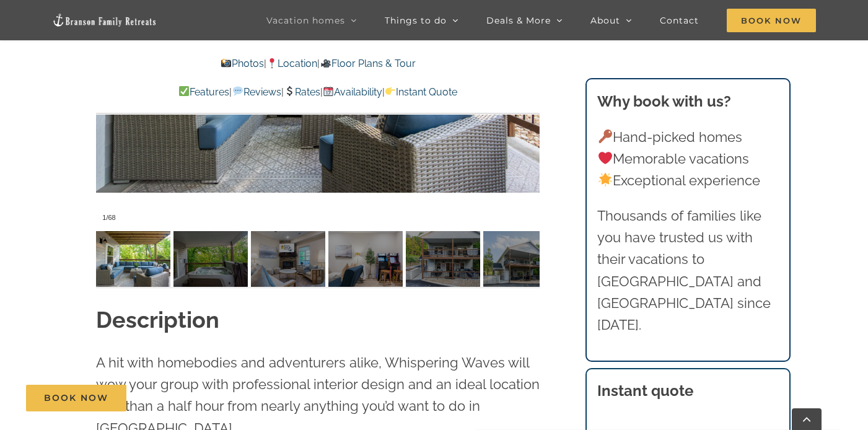  What do you see at coordinates (211, 259) in the screenshot?
I see `img: 09-Whispering-Waves-lakefront-vacation-home-rental-on-Lake-Taneycomo-1089-scaled.jpg-nggid03987-n...` at bounding box center [211, 259].